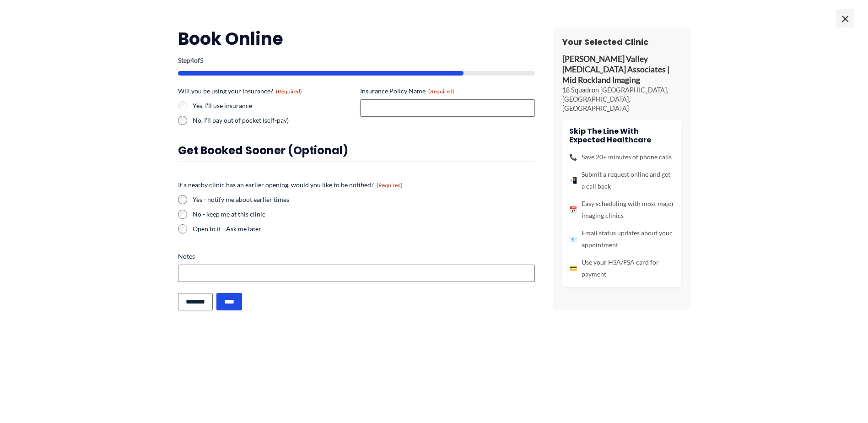 The width and height of the screenshot is (868, 423). I want to click on label: Insurance Policy Name, so click(447, 91).